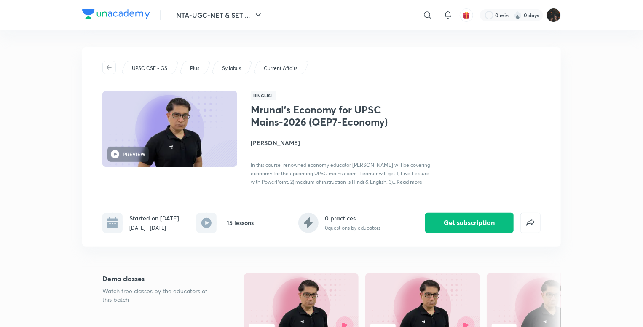 The width and height of the screenshot is (643, 327). What do you see at coordinates (319, 116) in the screenshot?
I see `h1: Mrunal’s Economy for UPSC Mains-2026 (QEP7-Economy)` at bounding box center [319, 116].